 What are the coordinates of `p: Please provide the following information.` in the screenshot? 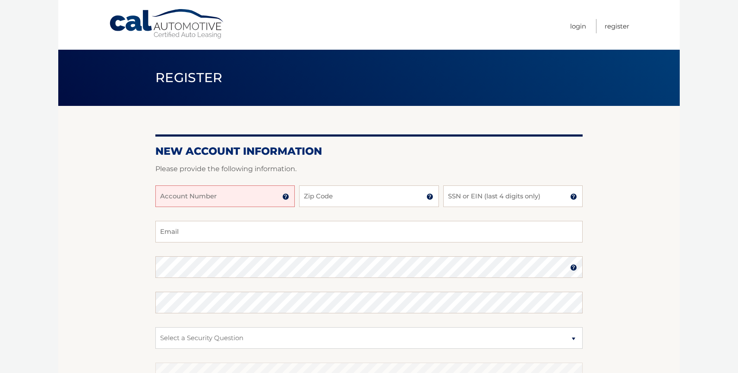 It's located at (369, 169).